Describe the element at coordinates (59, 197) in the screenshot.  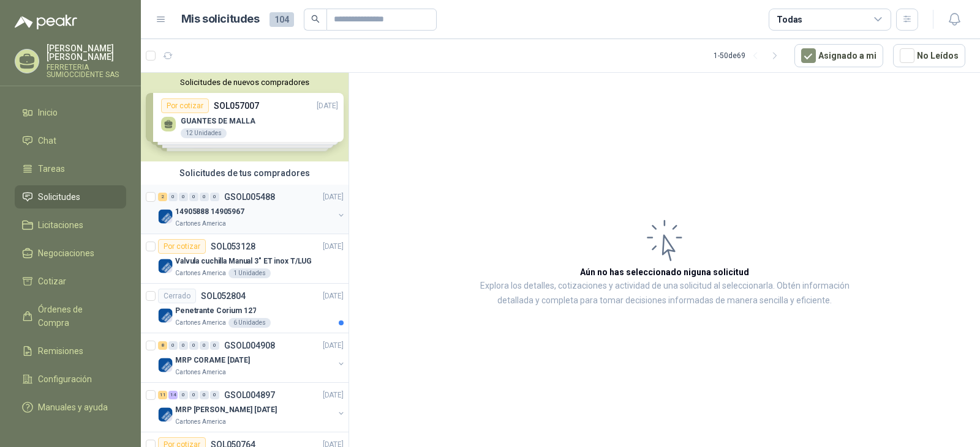
I see `span: Solicitudes` at that location.